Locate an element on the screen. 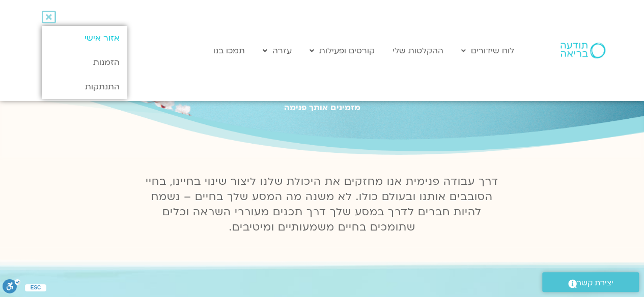  span: יצירת קשר is located at coordinates (595, 283).